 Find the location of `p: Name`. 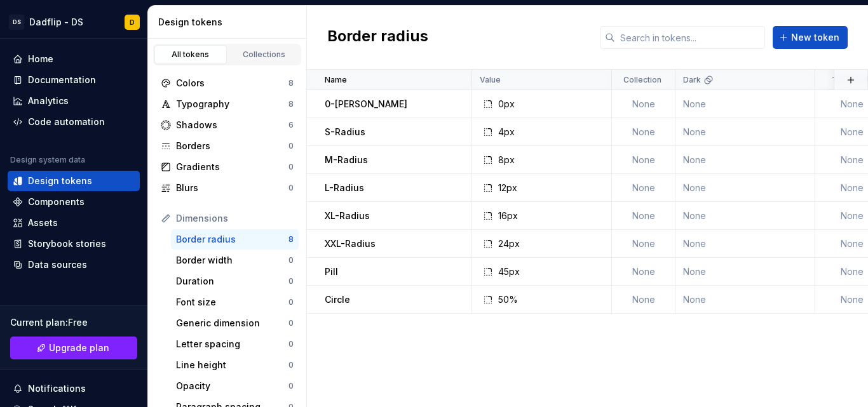

p: Name is located at coordinates (336, 80).